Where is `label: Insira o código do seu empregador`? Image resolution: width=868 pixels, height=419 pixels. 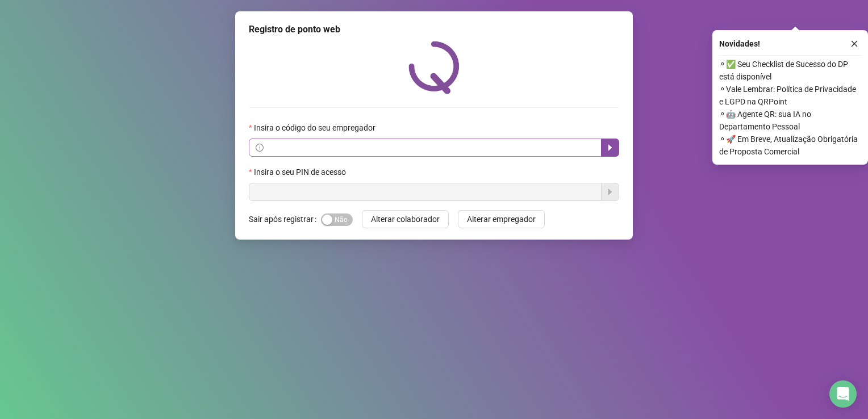 label: Insira o código do seu empregador is located at coordinates (316, 128).